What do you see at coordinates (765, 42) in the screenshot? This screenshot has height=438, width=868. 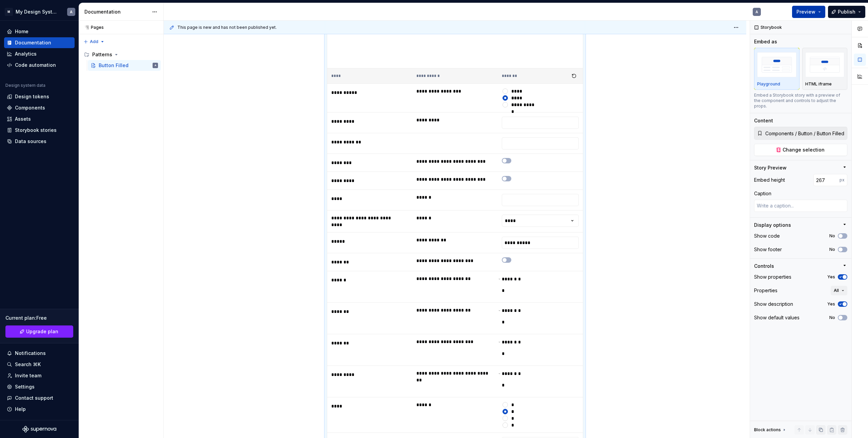 I see `div: Embed as` at bounding box center [765, 42].